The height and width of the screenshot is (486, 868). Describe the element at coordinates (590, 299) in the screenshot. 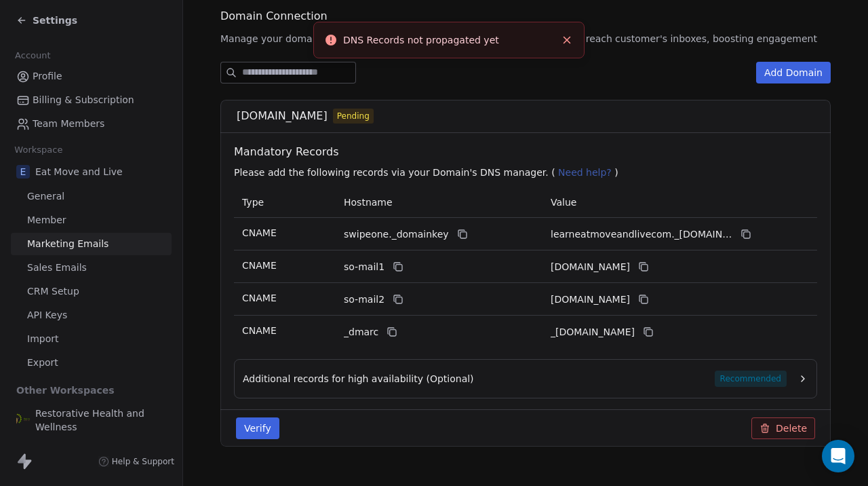

I see `span: learneatmoveandlivecom2.swipeone.email` at that location.